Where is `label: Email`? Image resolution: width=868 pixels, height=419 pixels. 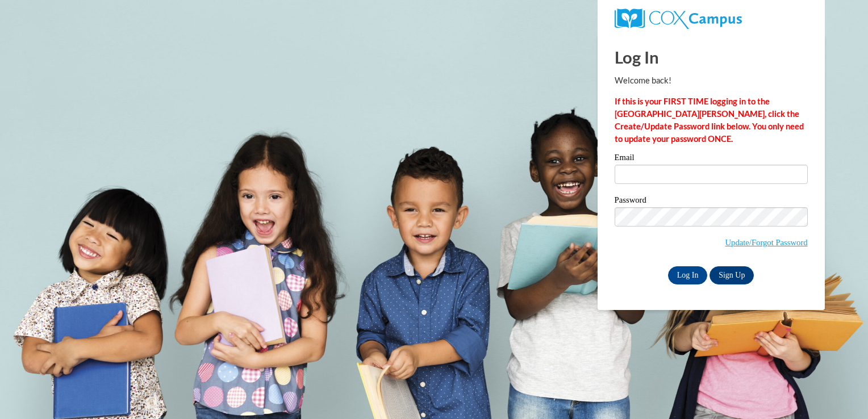
label: Email is located at coordinates (711, 159).